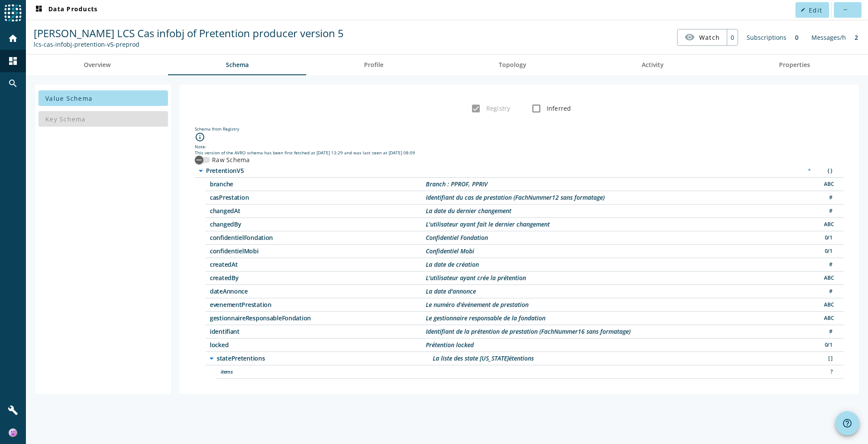 This screenshot has width=868, height=444. I want to click on span: Overview, so click(97, 65).